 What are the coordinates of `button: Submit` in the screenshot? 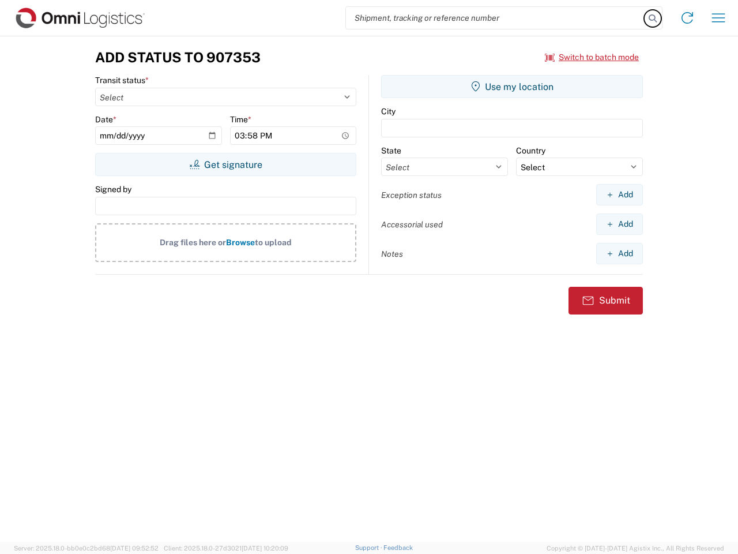 It's located at (605, 300).